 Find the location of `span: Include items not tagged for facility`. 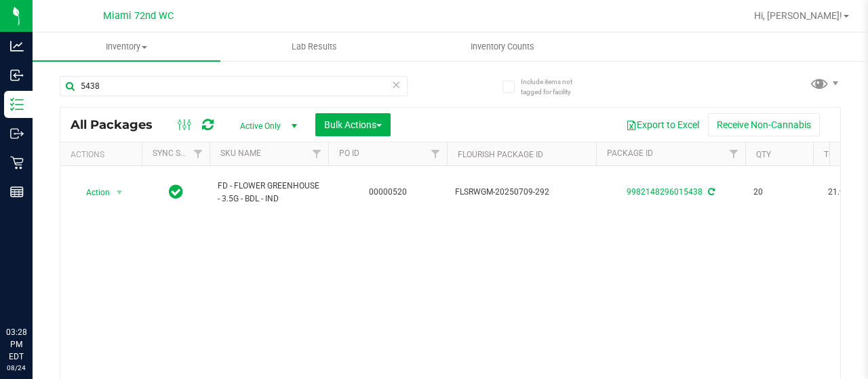

span: Include items not tagged for facility is located at coordinates (555, 87).